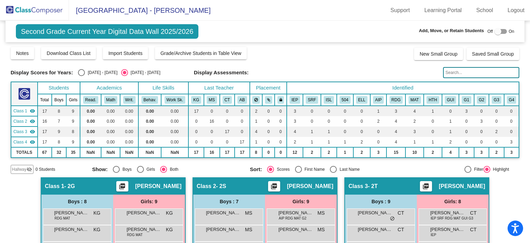 Image resolution: width=530 pixels, height=243 pixels. What do you see at coordinates (201, 53) in the screenshot?
I see `span: Grade/Archive Students in Table View` at bounding box center [201, 53].